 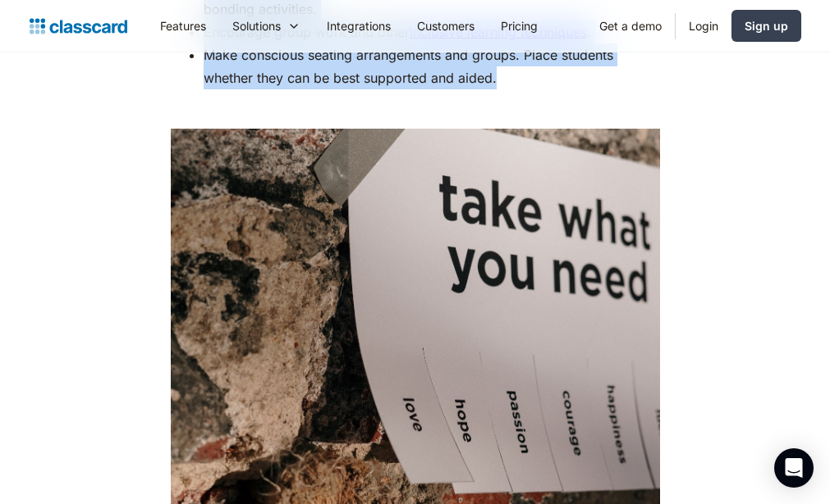 I want to click on a: home, so click(x=78, y=26).